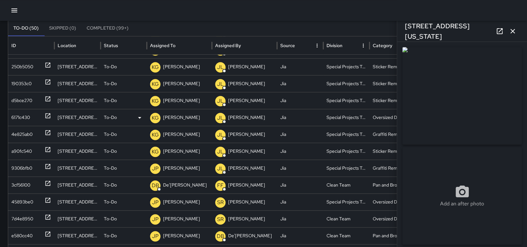 Image resolution: width=527 pixels, height=247 pixels. Describe the element at coordinates (67, 46) in the screenshot. I see `div: Location` at that location.